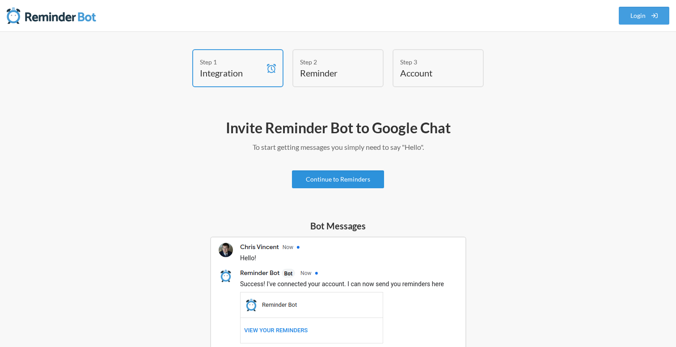 This screenshot has height=347, width=676. Describe the element at coordinates (331, 62) in the screenshot. I see `div: Step 2` at that location.